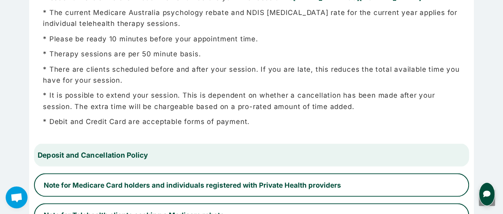  Describe the element at coordinates (487, 197) in the screenshot. I see `a: Scroll to the top of the page` at that location.